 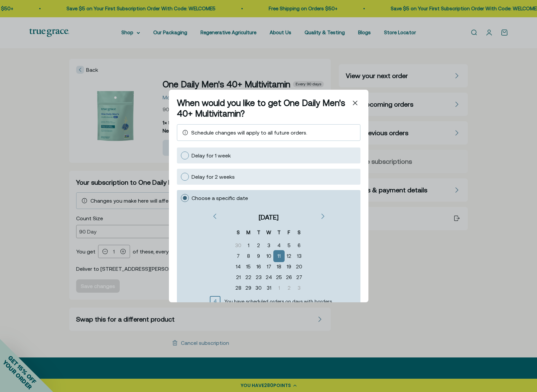 I want to click on div: Friday, January 2, 2026, so click(x=289, y=288).